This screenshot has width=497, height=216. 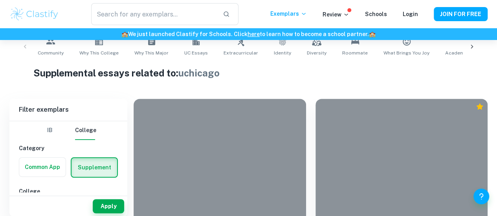 I want to click on span: Extracurricular, so click(x=241, y=53).